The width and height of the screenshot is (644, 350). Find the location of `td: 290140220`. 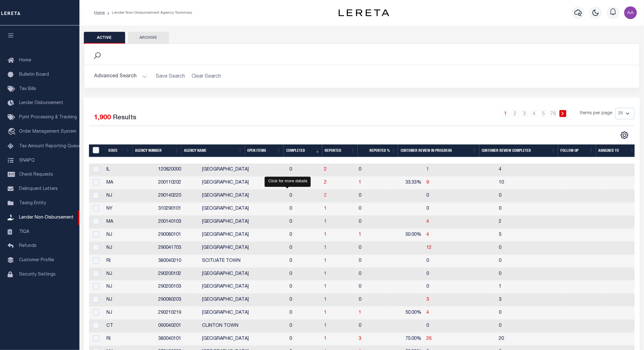

td: 290140220 is located at coordinates (177, 196).